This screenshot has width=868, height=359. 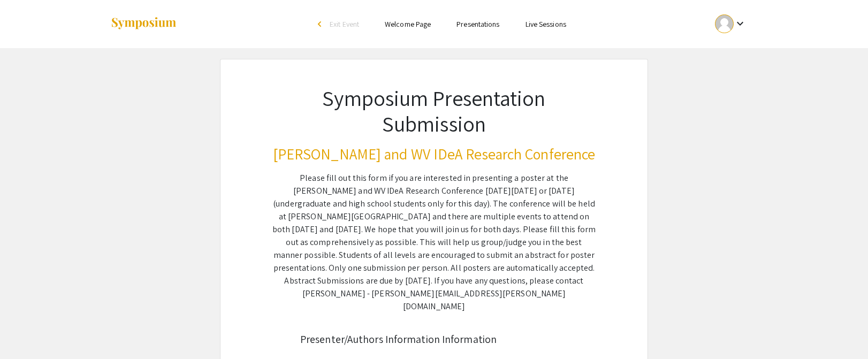 What do you see at coordinates (344, 24) in the screenshot?
I see `span: Exit Event` at bounding box center [344, 24].